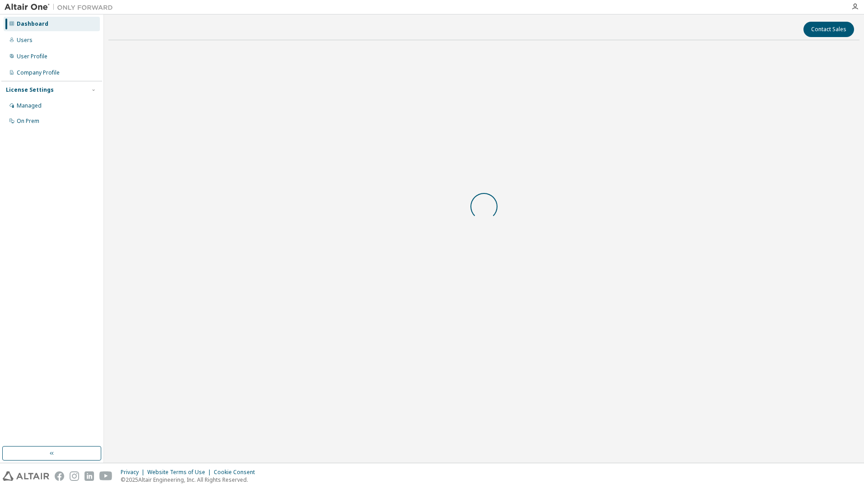 This screenshot has height=489, width=864. I want to click on div: Website Terms of Use, so click(180, 472).